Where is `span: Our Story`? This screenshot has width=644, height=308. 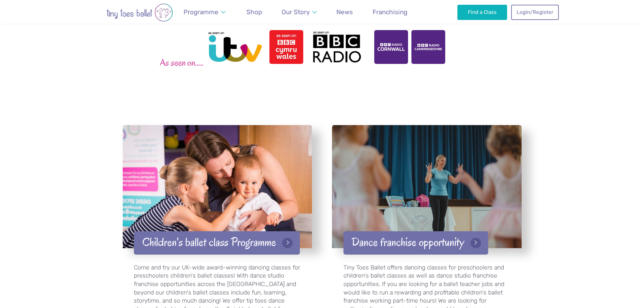 span: Our Story is located at coordinates (296, 12).